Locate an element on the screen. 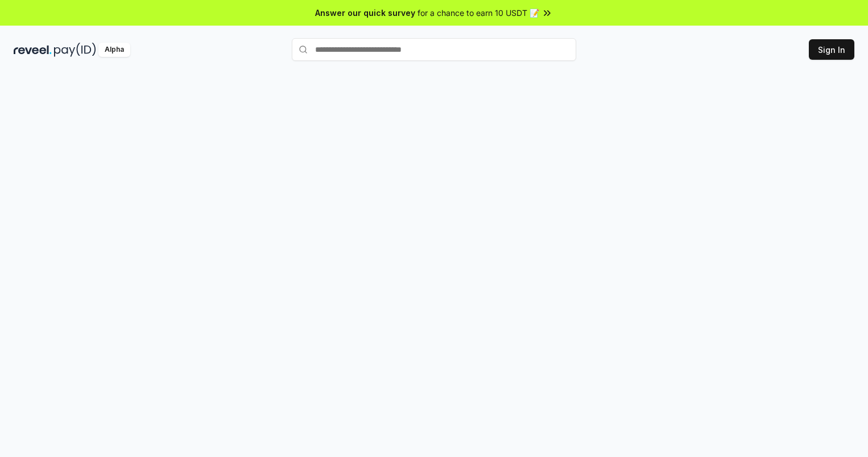  span: for a chance to earn 10 USDT 📝 is located at coordinates (478, 13).